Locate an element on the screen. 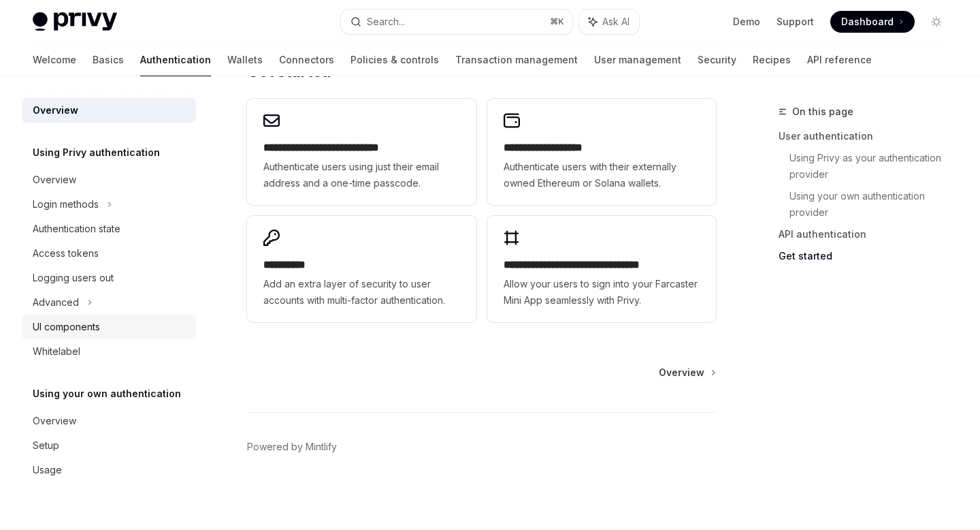 The image size is (980, 530). a: Using your own authentication provider is located at coordinates (873, 204).